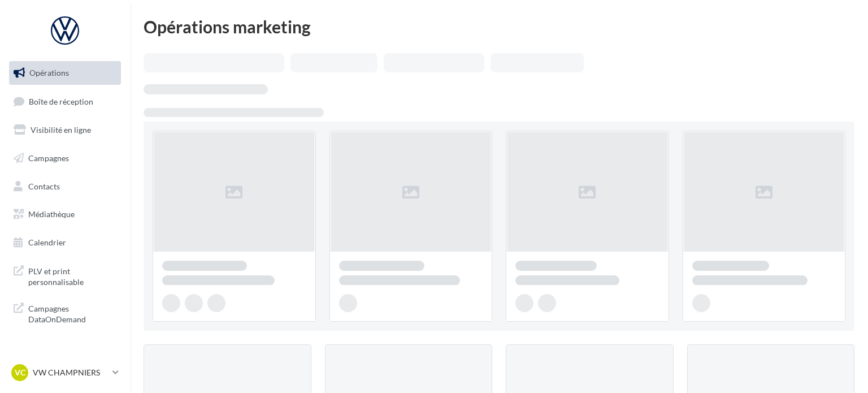 The width and height of the screenshot is (868, 393). What do you see at coordinates (65, 102) in the screenshot?
I see `a: Boîte de réception` at bounding box center [65, 102].